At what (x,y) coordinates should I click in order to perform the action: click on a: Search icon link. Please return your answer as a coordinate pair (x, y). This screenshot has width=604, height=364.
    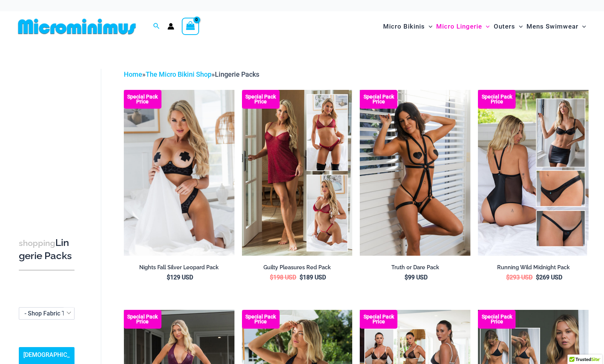
    Looking at the image, I should click on (157, 26).